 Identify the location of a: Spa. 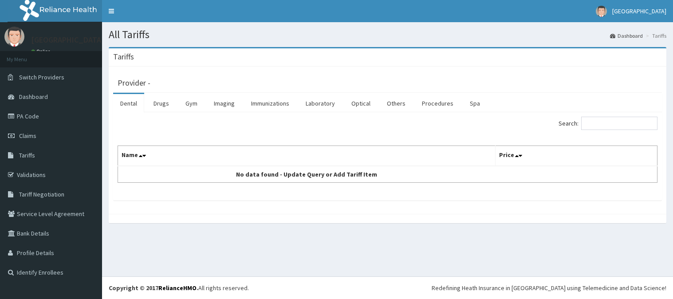
(475, 103).